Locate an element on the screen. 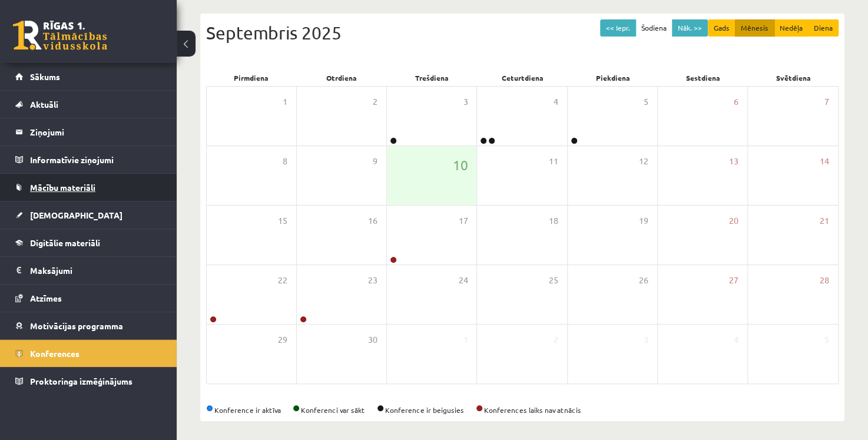  legend: Maksājumi is located at coordinates (96, 271).